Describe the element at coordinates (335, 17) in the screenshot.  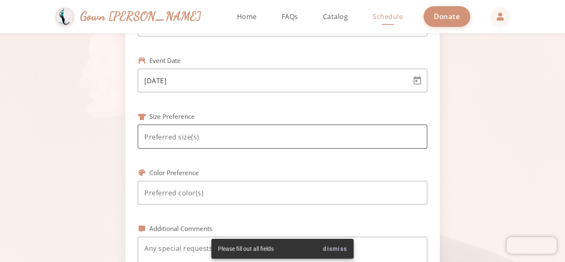
I see `span: Catalog` at that location.